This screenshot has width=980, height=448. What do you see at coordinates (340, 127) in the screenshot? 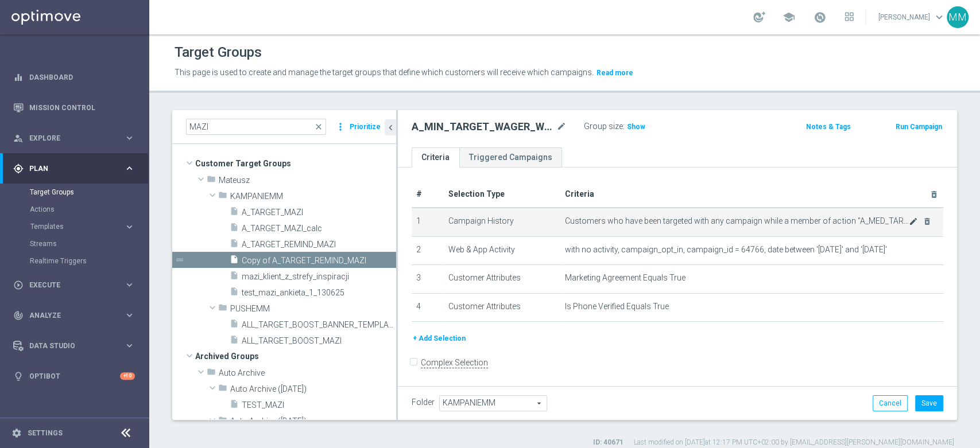
I see `i: more_vert` at bounding box center [340, 127].